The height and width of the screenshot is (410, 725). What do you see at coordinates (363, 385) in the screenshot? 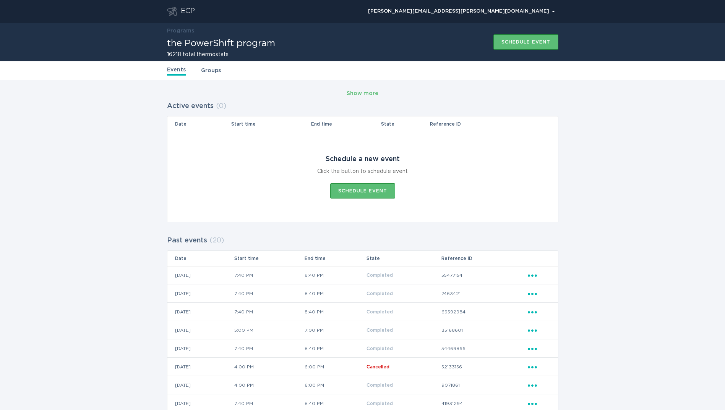
I see `tr: 0b7772c41c264ca3a68a24afbdaea82a` at bounding box center [363, 385].